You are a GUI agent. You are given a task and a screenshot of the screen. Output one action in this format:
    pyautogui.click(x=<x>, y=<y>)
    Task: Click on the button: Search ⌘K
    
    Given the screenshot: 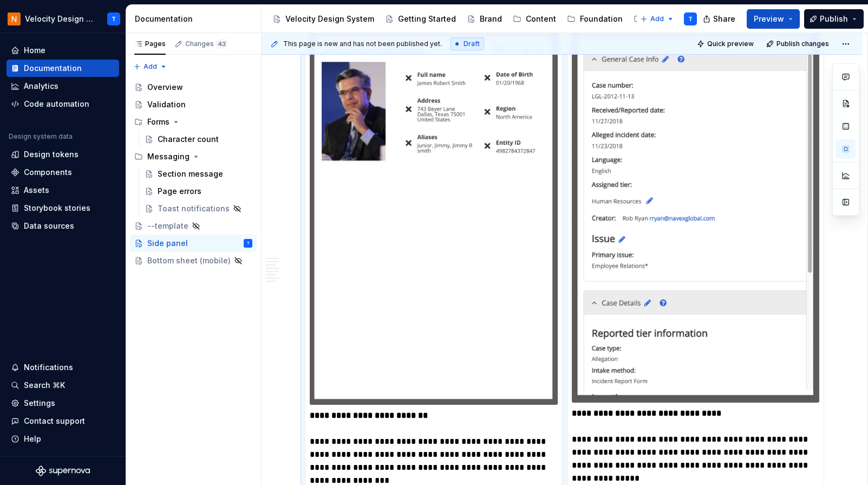 What is the action you would take?
    pyautogui.click(x=63, y=385)
    